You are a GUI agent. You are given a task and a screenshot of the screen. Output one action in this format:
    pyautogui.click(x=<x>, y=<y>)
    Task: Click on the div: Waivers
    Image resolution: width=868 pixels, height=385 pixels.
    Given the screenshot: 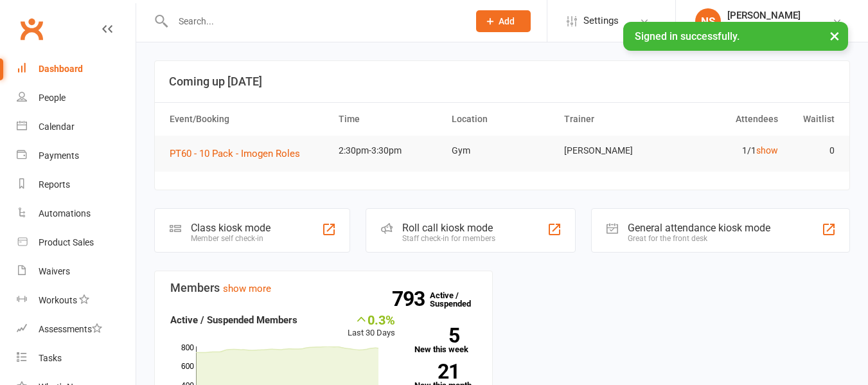 What is the action you would take?
    pyautogui.click(x=54, y=271)
    